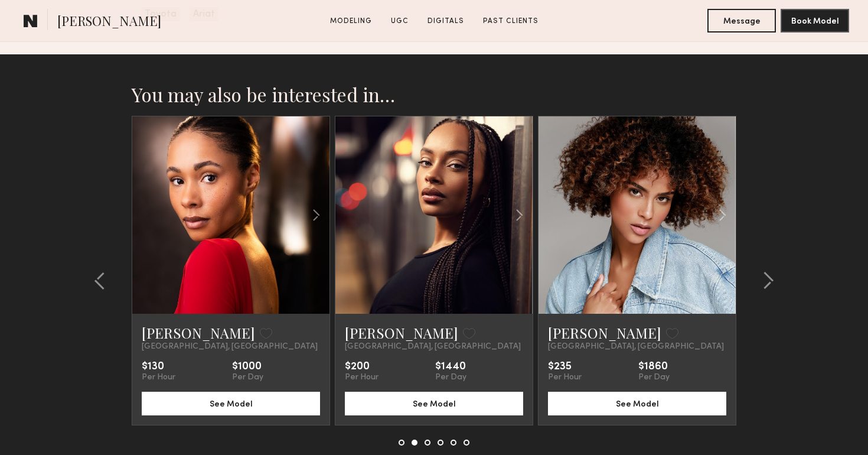 This screenshot has width=868, height=455. What do you see at coordinates (451, 367) in the screenshot?
I see `div: $1440` at bounding box center [451, 367].